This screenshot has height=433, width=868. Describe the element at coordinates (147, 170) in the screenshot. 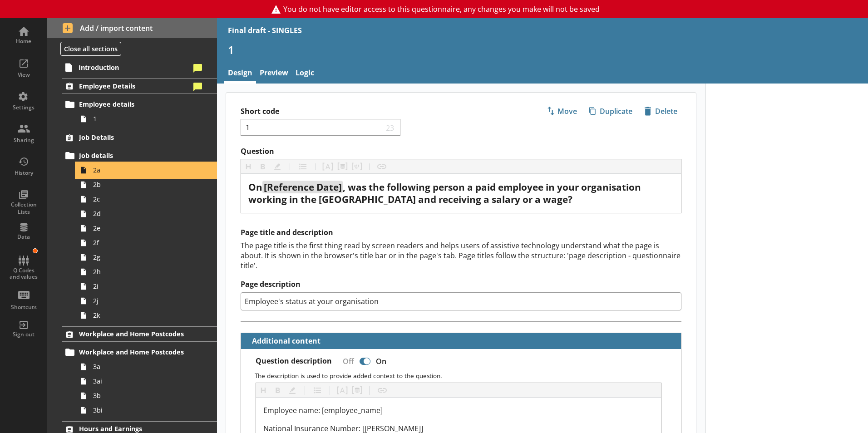

I see `a: 2a` at that location.